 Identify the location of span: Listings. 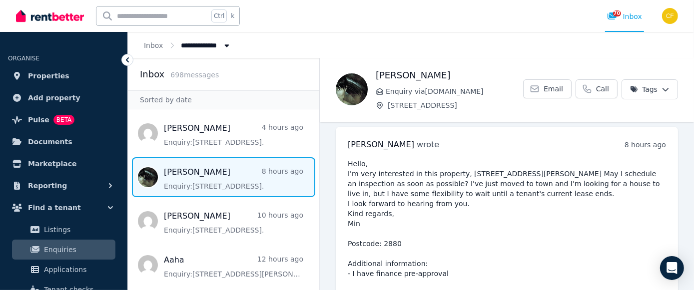
(77, 230).